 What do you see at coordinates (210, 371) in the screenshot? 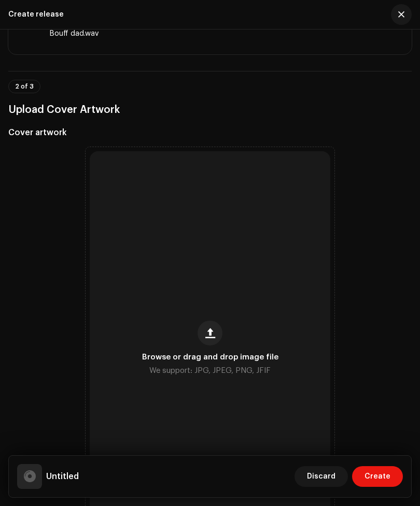
I see `span: We support: JPG, JPEG, PNG, JFIF` at bounding box center [210, 371].